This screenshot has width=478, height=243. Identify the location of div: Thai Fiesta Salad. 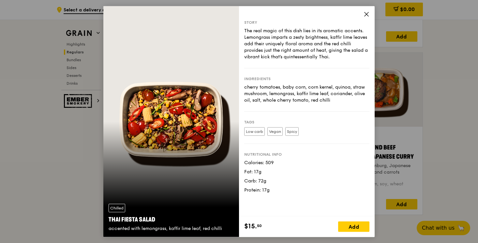
(171, 220).